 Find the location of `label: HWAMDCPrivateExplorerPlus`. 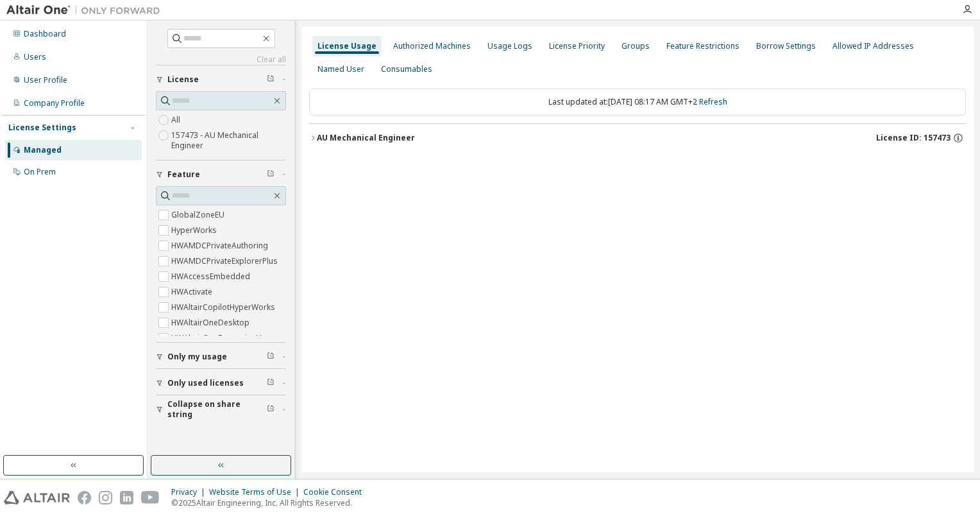

label: HWAMDCPrivateExplorerPlus is located at coordinates (226, 261).